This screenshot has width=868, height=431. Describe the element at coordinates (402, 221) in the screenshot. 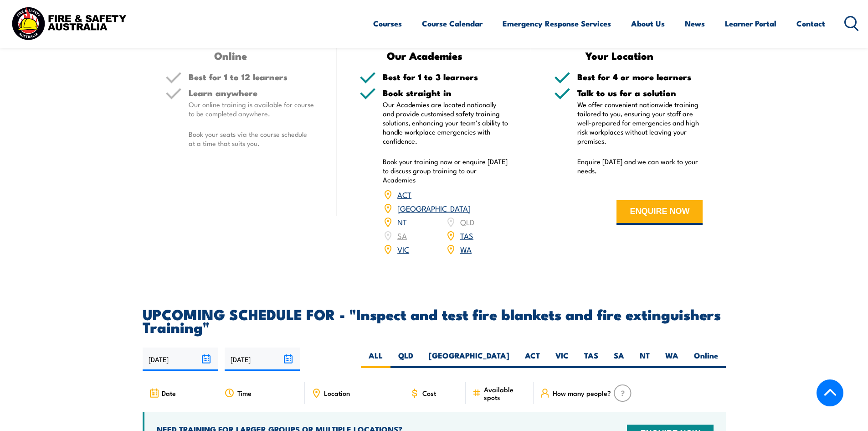

I see `a: NT` at that location.